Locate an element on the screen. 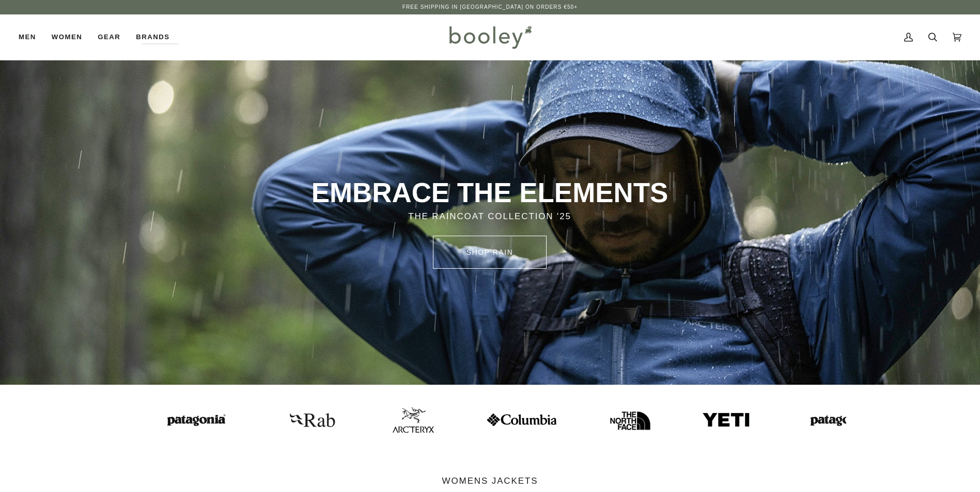 The width and height of the screenshot is (980, 492). a: Gear is located at coordinates (109, 37).